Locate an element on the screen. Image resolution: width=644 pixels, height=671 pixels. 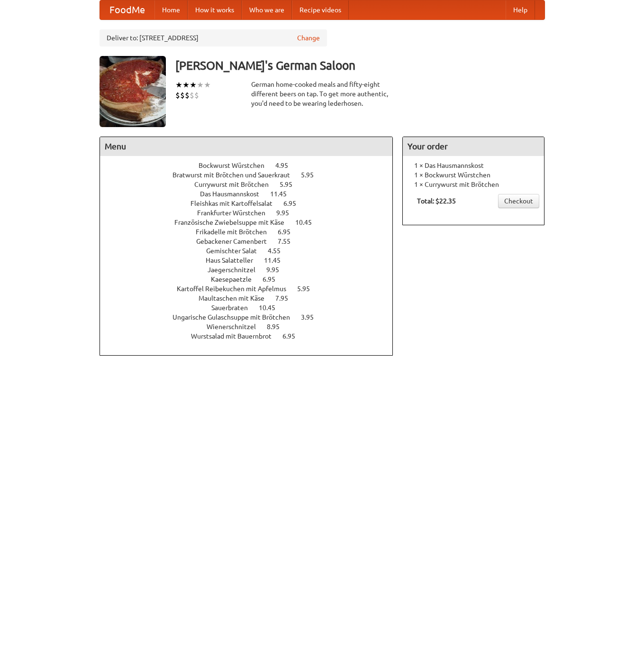
a: Gemischter Salat 4.55 is located at coordinates (252, 250).